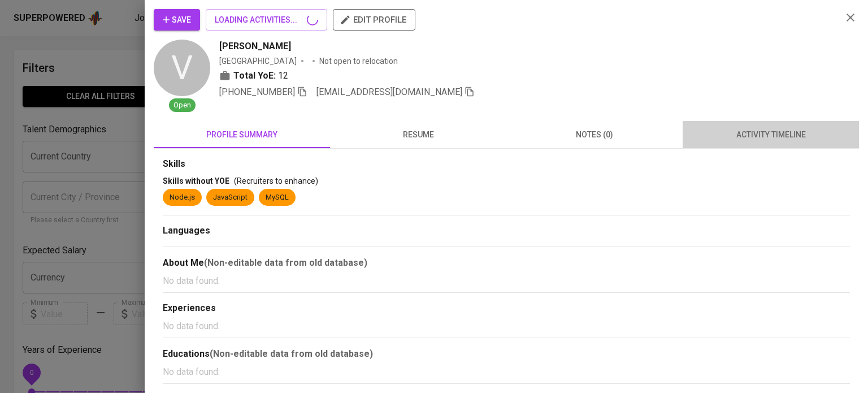 Image resolution: width=868 pixels, height=393 pixels. I want to click on a: edit profile, so click(374, 19).